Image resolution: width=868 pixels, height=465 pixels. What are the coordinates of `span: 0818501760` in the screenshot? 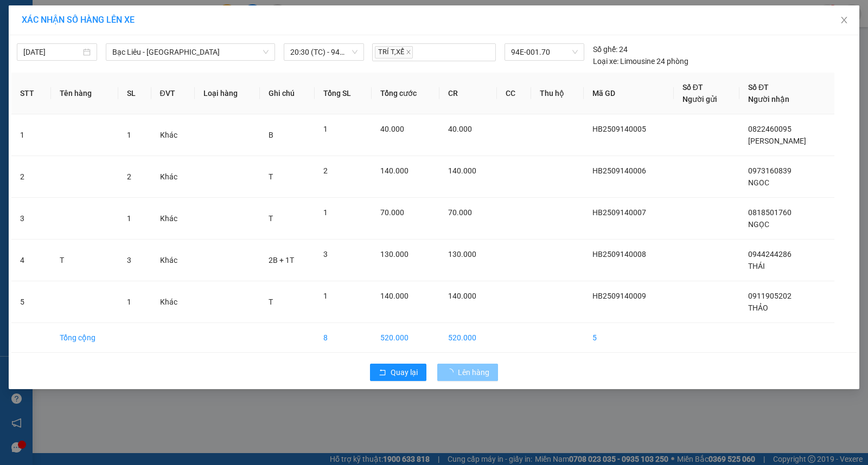 It's located at (769, 212).